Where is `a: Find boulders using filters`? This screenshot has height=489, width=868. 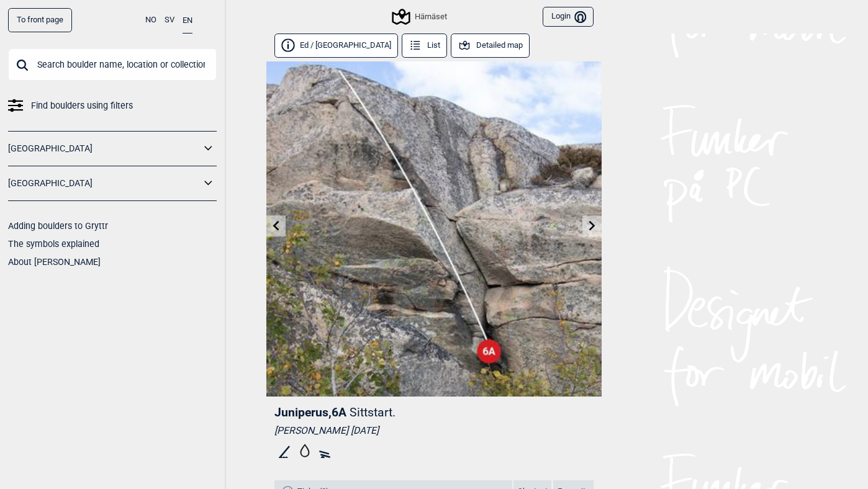 a: Find boulders using filters is located at coordinates (113, 105).